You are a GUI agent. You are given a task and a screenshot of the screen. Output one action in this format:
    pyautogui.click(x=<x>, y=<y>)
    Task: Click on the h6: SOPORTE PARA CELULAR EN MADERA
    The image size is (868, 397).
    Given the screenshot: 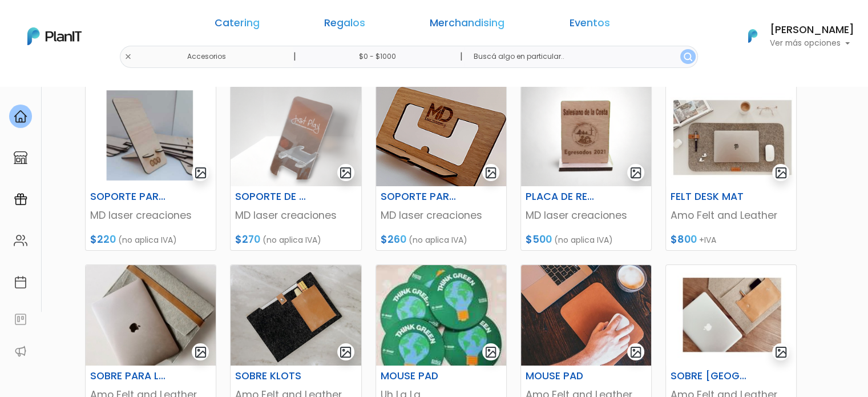 What is the action you would take?
    pyautogui.click(x=128, y=196)
    